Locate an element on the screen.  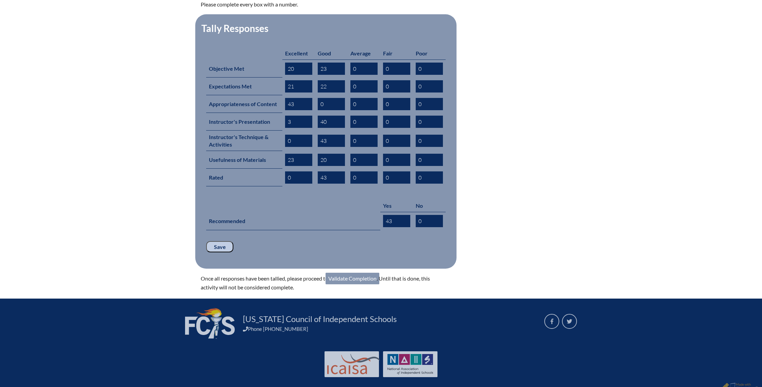
img: Int'l Council Advancing Independent School Accreditation logo is located at coordinates (353, 364).